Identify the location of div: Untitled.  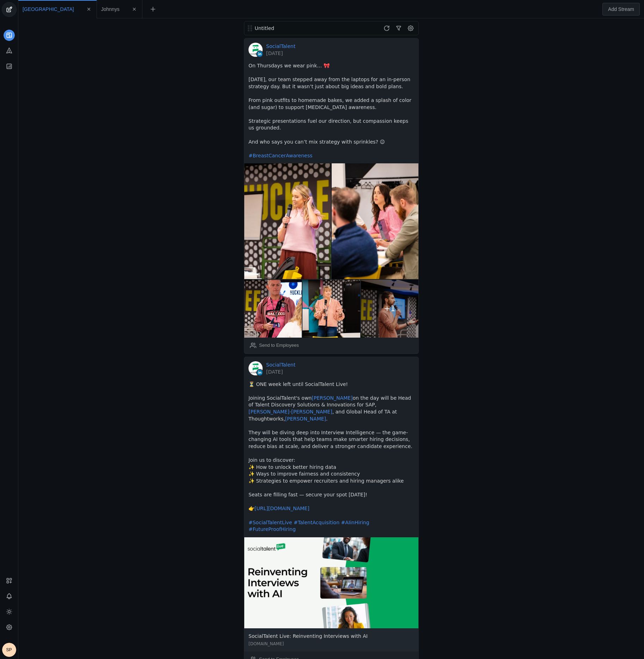
(297, 28).